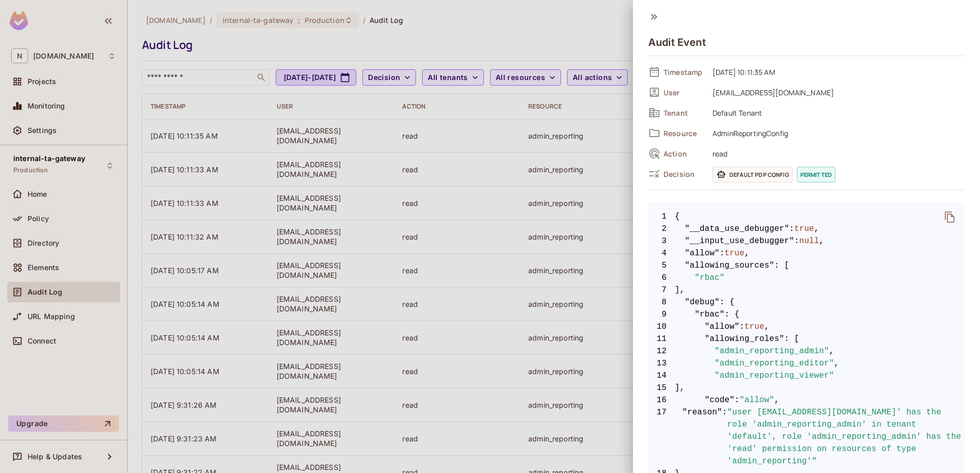  What do you see at coordinates (774, 364) in the screenshot?
I see `span: "admin_reporting_editor"` at bounding box center [774, 364].